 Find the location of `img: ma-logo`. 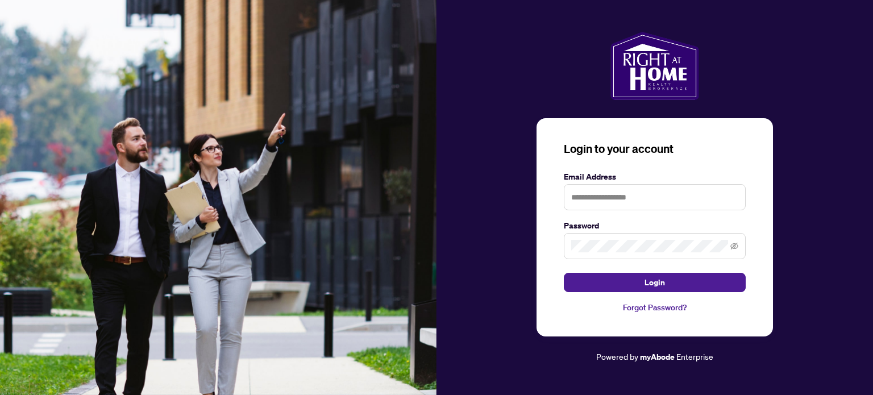

img: ma-logo is located at coordinates (654, 66).